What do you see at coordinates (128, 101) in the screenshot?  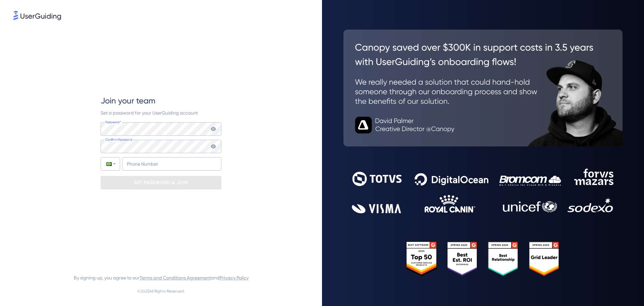 I see `span: Join your team` at bounding box center [128, 101].